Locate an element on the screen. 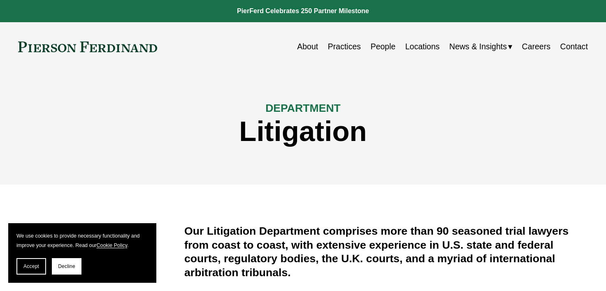 This screenshot has width=606, height=291. a: Contact is located at coordinates (574, 46).